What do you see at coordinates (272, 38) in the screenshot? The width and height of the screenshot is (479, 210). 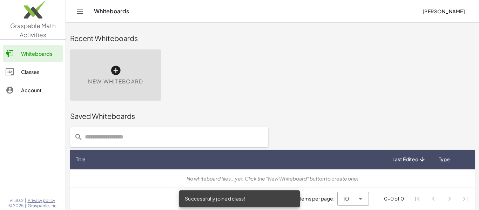 I see `div: Recent Whiteboards` at bounding box center [272, 38].